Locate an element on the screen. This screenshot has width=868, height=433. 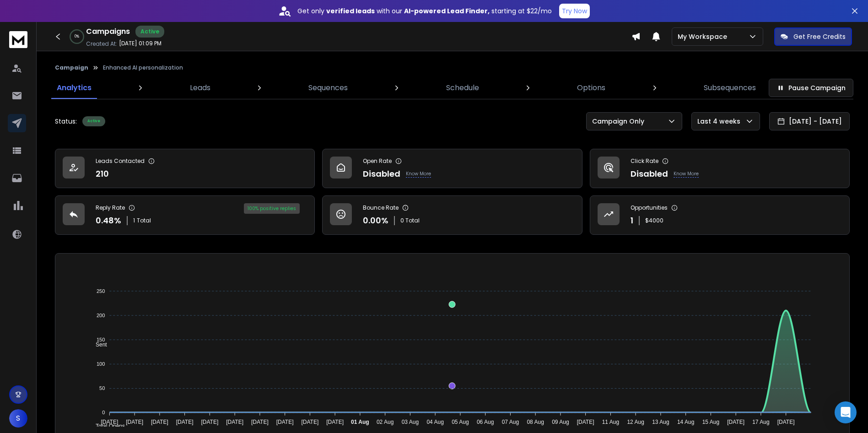
a: Opportunities1$4000 is located at coordinates (720, 215).